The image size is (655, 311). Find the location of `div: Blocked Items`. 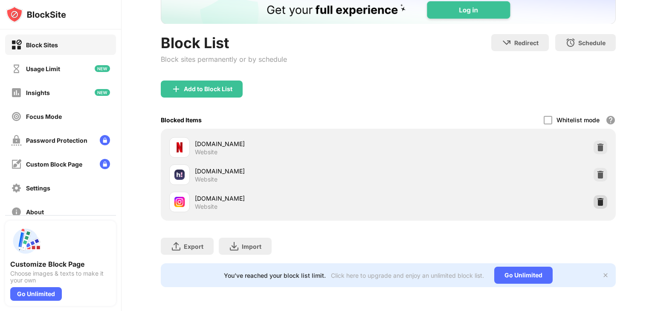

div: Blocked Items is located at coordinates (181, 120).